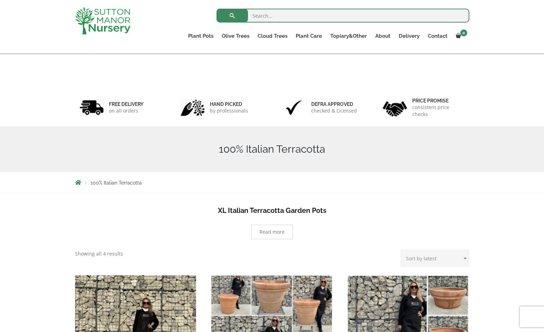 Image resolution: width=544 pixels, height=332 pixels. What do you see at coordinates (334, 111) in the screenshot?
I see `p: checked & Licensed` at bounding box center [334, 111].